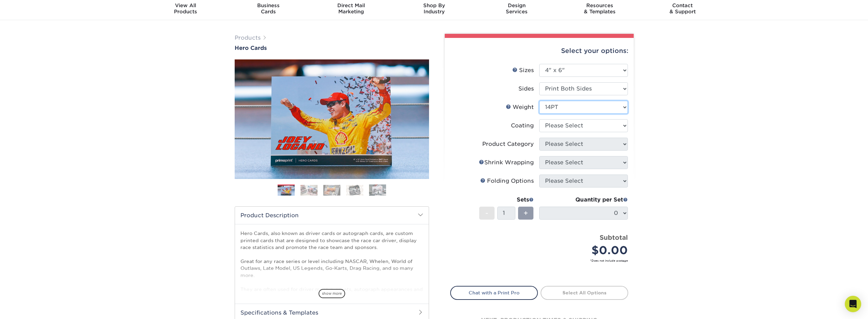  What do you see at coordinates (434, 6) in the screenshot?
I see `span: Shop By` at bounding box center [434, 6].